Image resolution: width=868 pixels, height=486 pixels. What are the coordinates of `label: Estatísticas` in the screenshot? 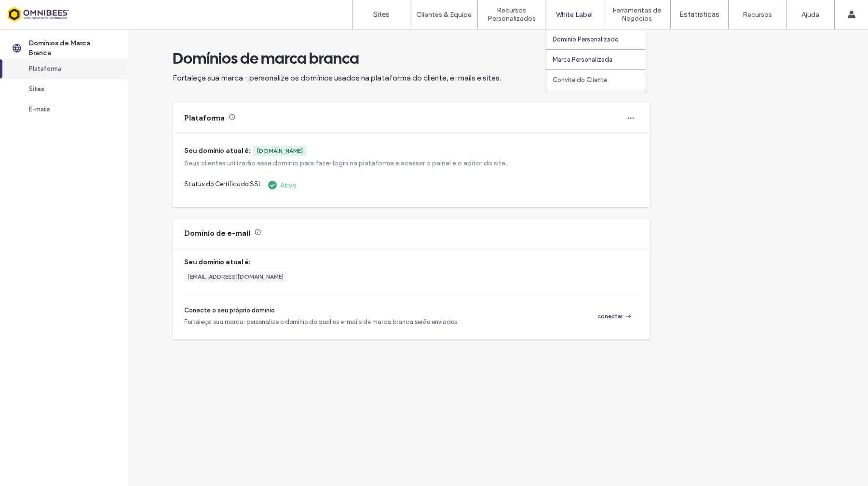 It's located at (699, 15).